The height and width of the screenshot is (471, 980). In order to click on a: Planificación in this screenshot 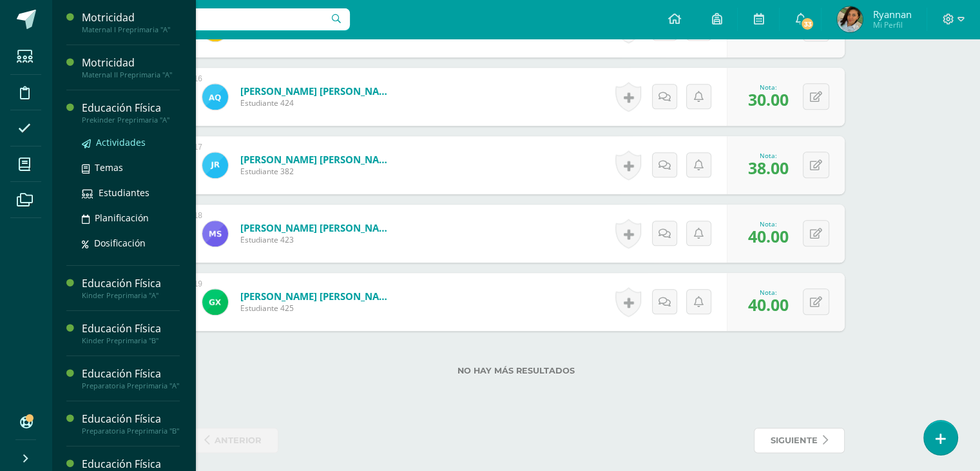, I will do `click(131, 217)`.